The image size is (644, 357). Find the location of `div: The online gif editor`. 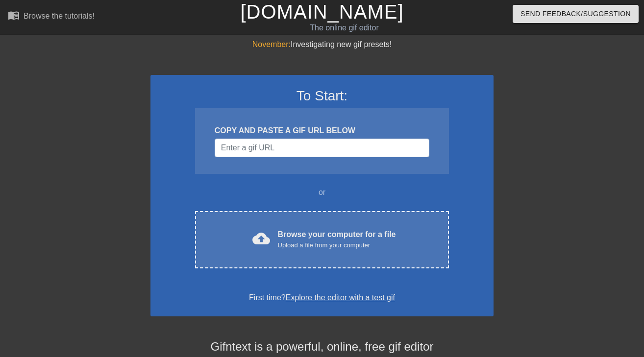

div: The online gif editor is located at coordinates (344, 28).